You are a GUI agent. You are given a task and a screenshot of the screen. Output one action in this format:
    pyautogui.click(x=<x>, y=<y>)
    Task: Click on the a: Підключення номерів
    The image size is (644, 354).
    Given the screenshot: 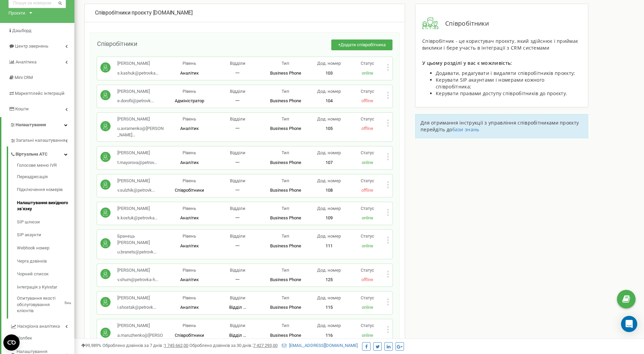 What is the action you would take?
    pyautogui.click(x=45, y=190)
    